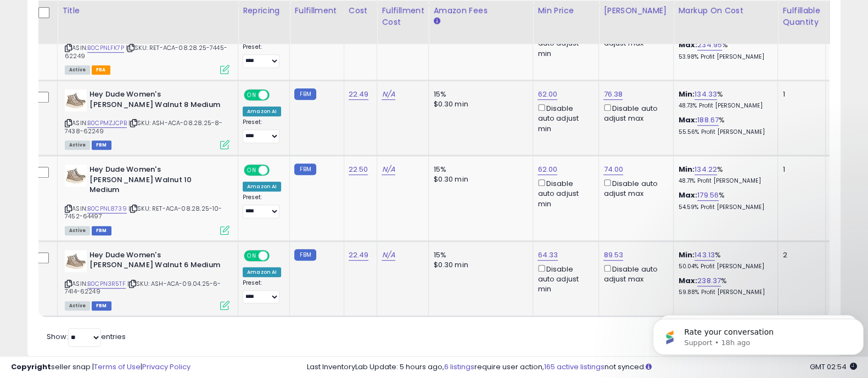 The width and height of the screenshot is (868, 378). I want to click on div: Min Price, so click(565, 11).